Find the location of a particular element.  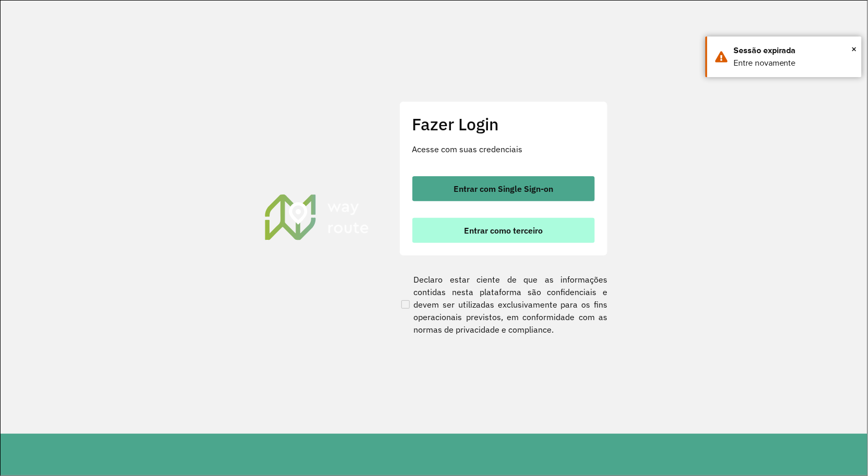

span: Entrar com Single Sign-on is located at coordinates (503, 189).